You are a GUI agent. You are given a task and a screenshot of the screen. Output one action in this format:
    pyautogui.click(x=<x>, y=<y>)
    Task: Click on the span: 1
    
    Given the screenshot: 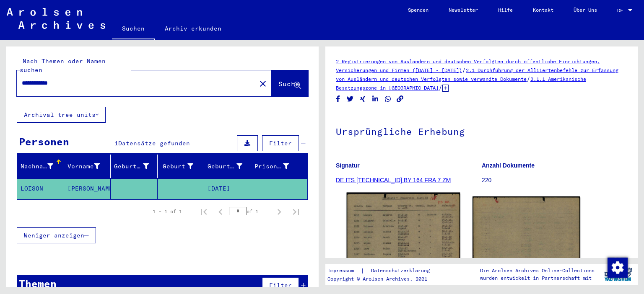 What is the action you would take?
    pyautogui.click(x=116, y=143)
    